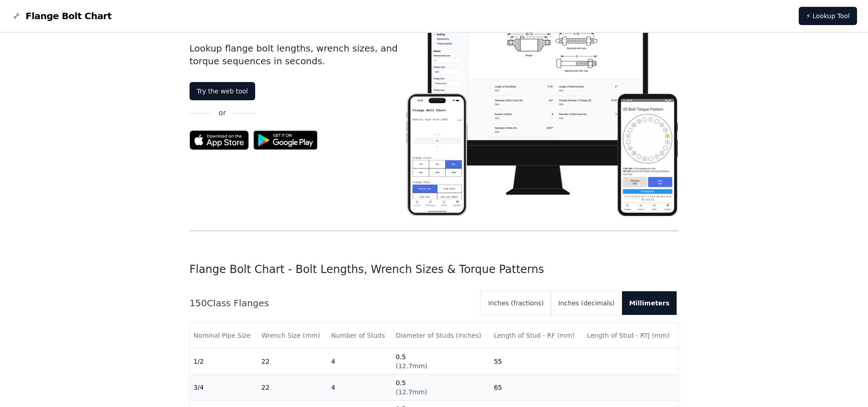 This screenshot has width=868, height=407. I want to click on h2: 150 Class Flanges, so click(331, 302).